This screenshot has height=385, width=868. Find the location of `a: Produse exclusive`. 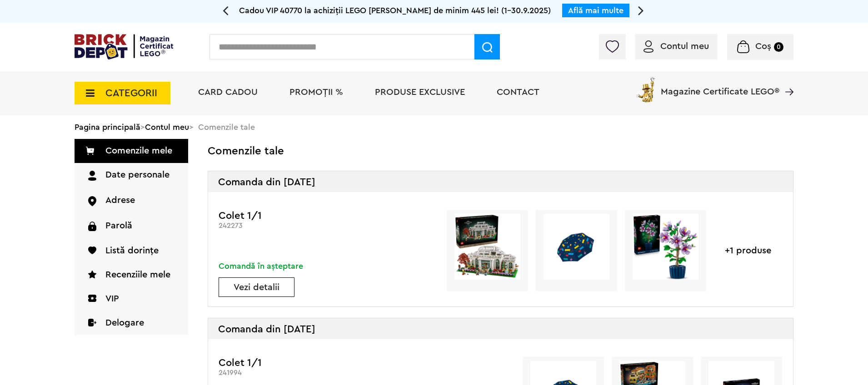

a: Produse exclusive is located at coordinates (419, 92).